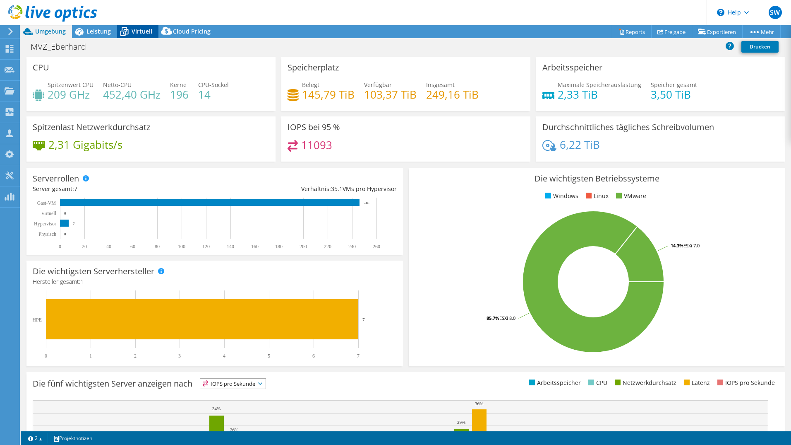 Image resolution: width=791 pixels, height=445 pixels. Describe the element at coordinates (216, 408) in the screenshot. I see `text: 34%` at that location.